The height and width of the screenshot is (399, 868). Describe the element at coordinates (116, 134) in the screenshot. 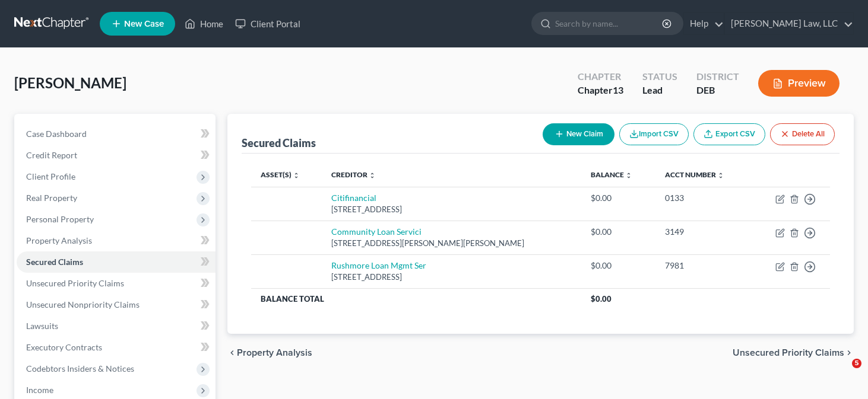

I see `a: Case Dashboard` at that location.